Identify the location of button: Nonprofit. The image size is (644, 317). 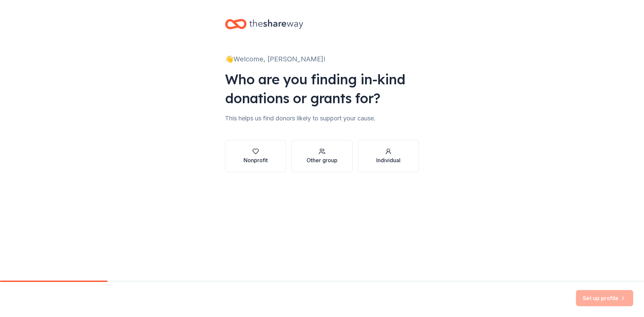
(255, 156).